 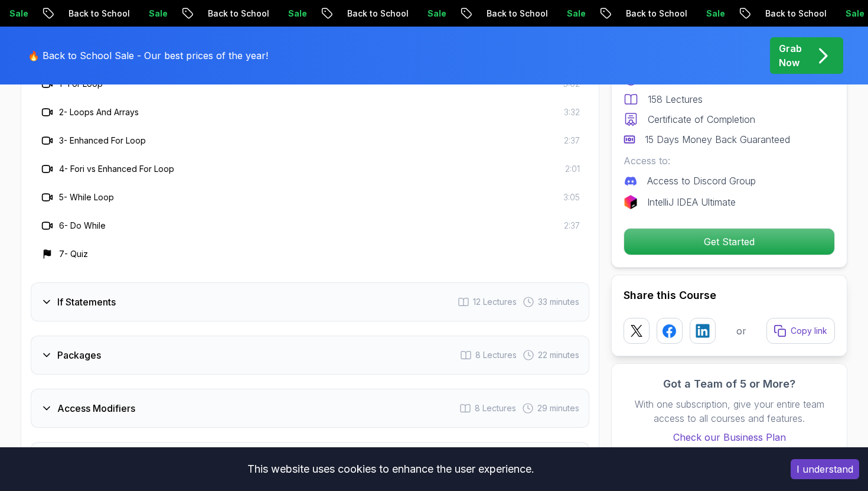 What do you see at coordinates (117, 169) in the screenshot?
I see `h3: 4 - Fori vs Enhanced For Loop` at bounding box center [117, 169].